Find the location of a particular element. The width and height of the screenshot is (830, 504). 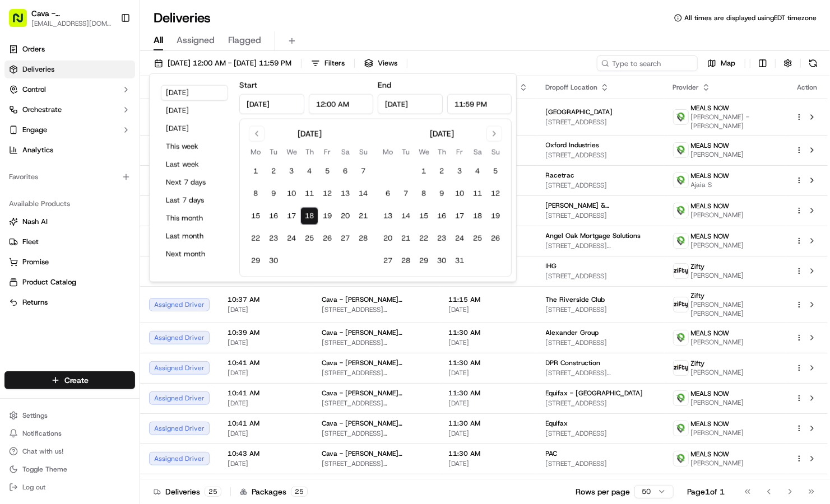

button: 19 is located at coordinates (327, 216).